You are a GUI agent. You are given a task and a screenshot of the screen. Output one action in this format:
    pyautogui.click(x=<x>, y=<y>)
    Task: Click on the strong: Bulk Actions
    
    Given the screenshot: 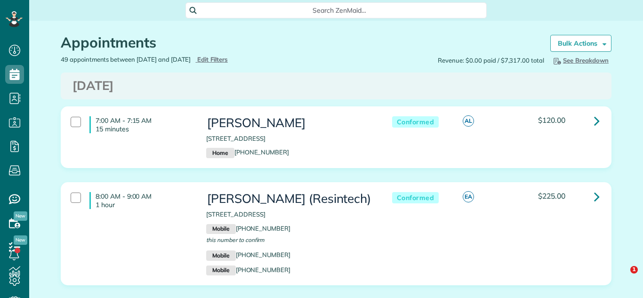 What is the action you would take?
    pyautogui.click(x=578, y=43)
    